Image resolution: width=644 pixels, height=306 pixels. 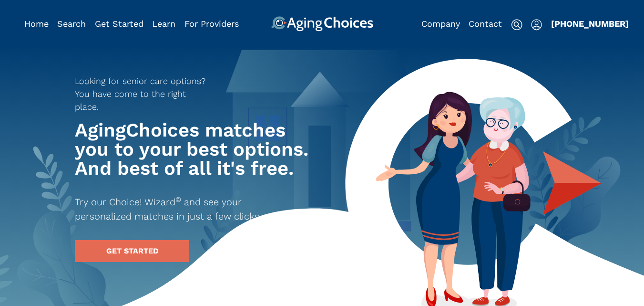 I want to click on a: Home, so click(x=36, y=23).